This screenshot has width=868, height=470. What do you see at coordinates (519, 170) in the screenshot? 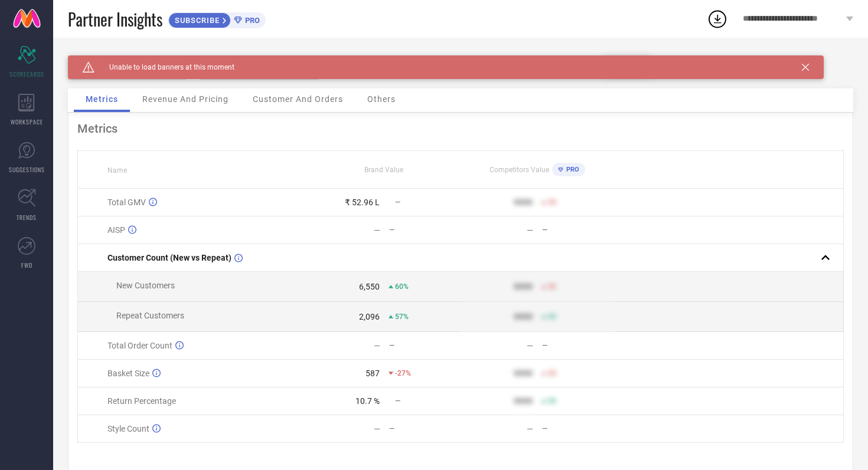
I see `span: Competitors Value` at bounding box center [519, 170].